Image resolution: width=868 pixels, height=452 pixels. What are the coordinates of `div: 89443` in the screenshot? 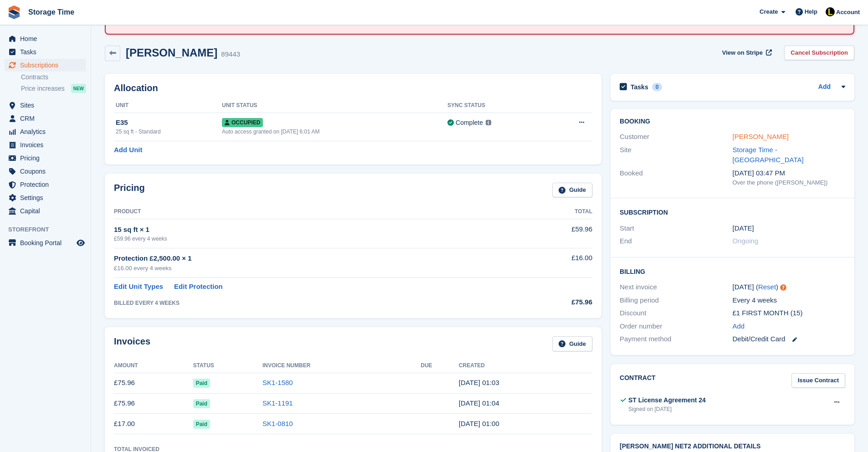 It's located at (230, 54).